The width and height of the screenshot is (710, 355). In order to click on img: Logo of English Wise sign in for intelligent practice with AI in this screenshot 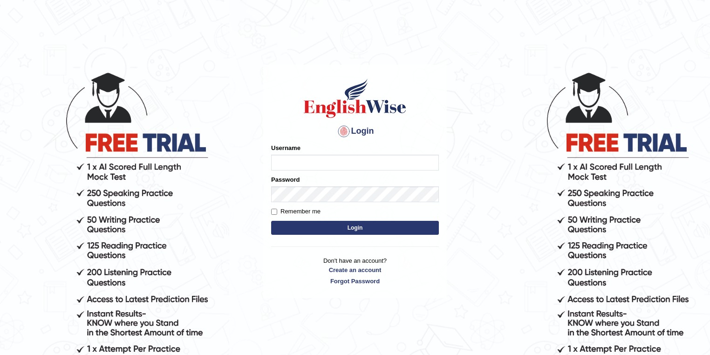, I will do `click(355, 98)`.